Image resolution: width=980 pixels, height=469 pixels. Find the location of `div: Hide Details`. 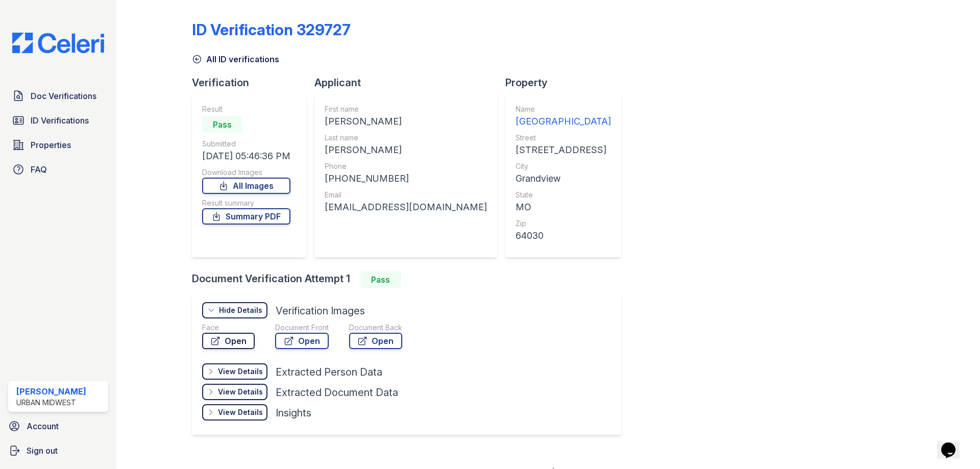

div: Hide Details is located at coordinates (240, 310).